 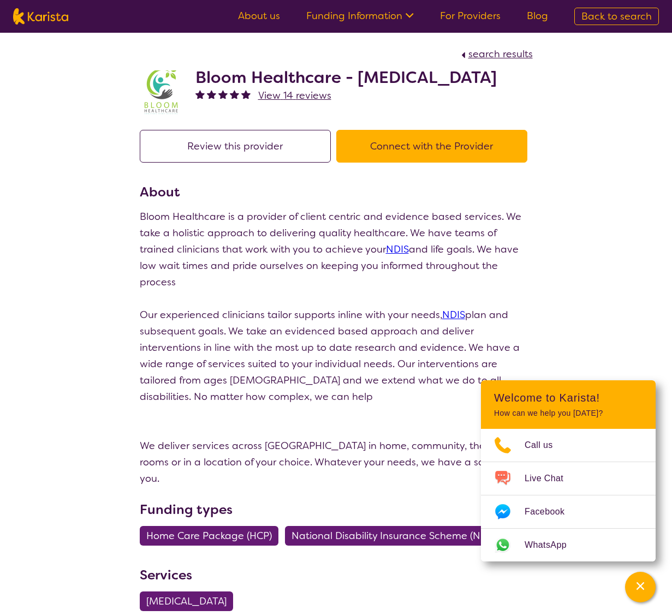 What do you see at coordinates (500, 54) in the screenshot?
I see `span: search results` at bounding box center [500, 54].